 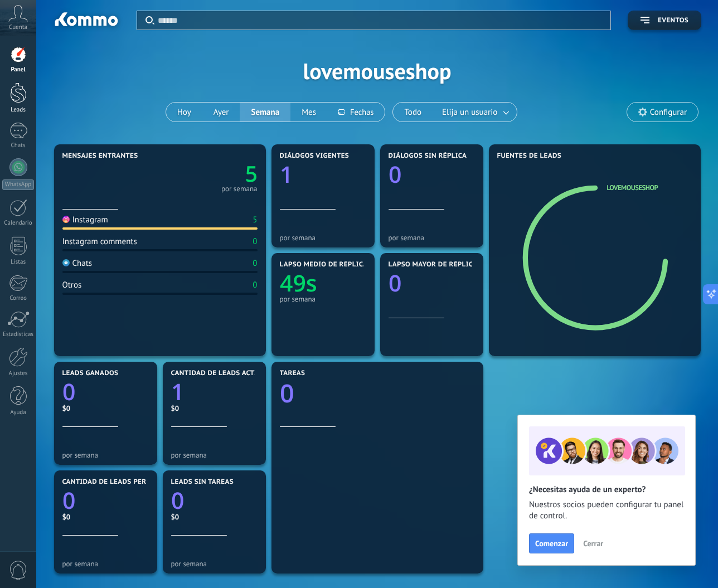 I want to click on span: Lapso medio de réplica, so click(x=324, y=265).